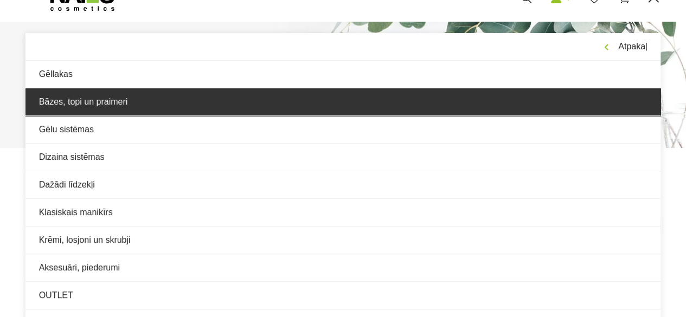 Image resolution: width=686 pixels, height=317 pixels. What do you see at coordinates (343, 296) in the screenshot?
I see `a: OUTLET` at bounding box center [343, 296].